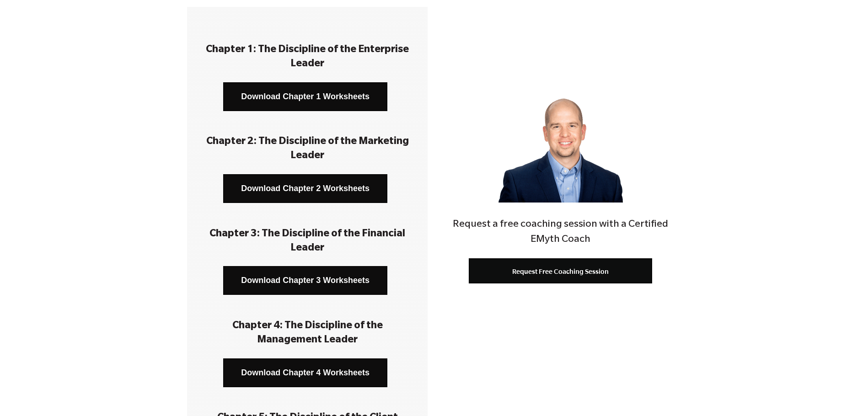  Describe the element at coordinates (305, 373) in the screenshot. I see `a: Download Chapter 4 Worksheets` at that location.